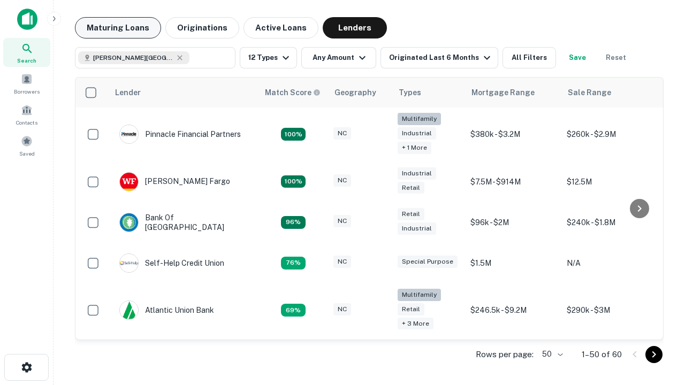 This screenshot has height=385, width=685. Describe the element at coordinates (513, 223) in the screenshot. I see `td: $96k - $2M` at that location.